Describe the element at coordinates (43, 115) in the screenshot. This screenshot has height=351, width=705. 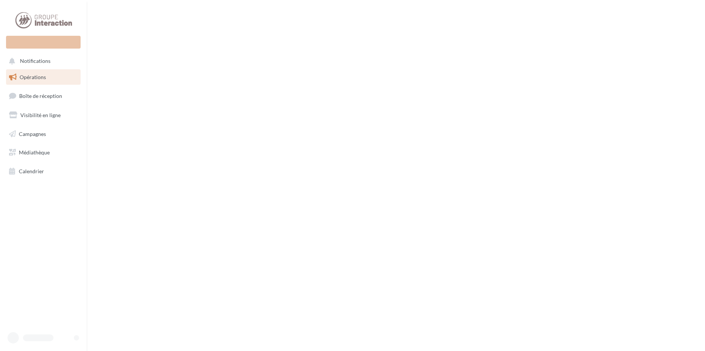
I see `a: Visibilité en ligne` at that location.